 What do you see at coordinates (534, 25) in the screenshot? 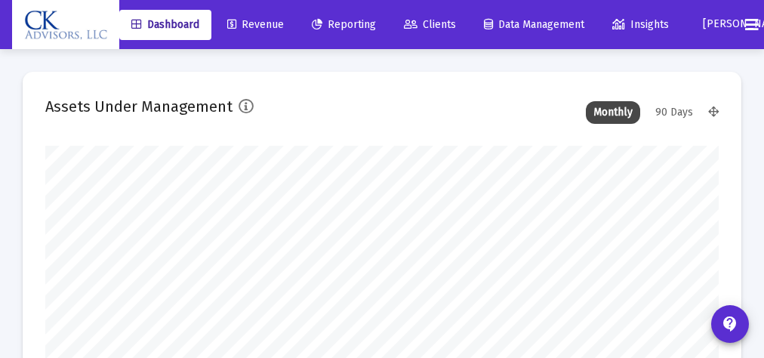
I see `a: Data Management` at bounding box center [534, 25].